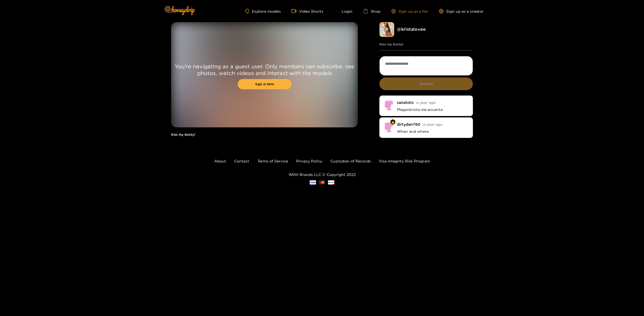 The width and height of the screenshot is (644, 316). What do you see at coordinates (264, 84) in the screenshot?
I see `a: Sign in here` at bounding box center [264, 84].